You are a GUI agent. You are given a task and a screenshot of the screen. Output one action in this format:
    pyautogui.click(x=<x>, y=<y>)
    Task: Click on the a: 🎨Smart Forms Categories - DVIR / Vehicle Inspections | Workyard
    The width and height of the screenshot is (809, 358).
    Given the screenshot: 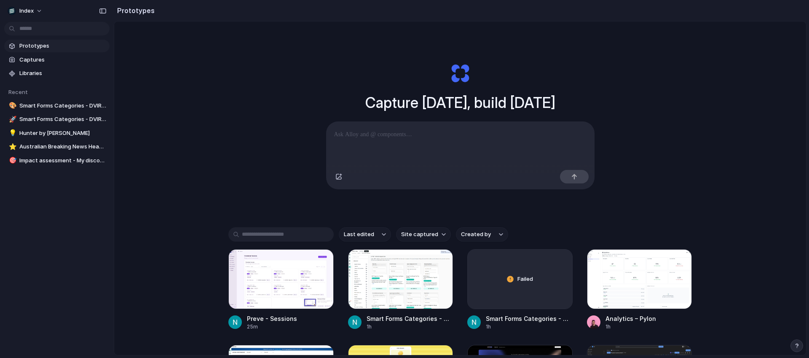 What is the action you would take?
    pyautogui.click(x=57, y=106)
    